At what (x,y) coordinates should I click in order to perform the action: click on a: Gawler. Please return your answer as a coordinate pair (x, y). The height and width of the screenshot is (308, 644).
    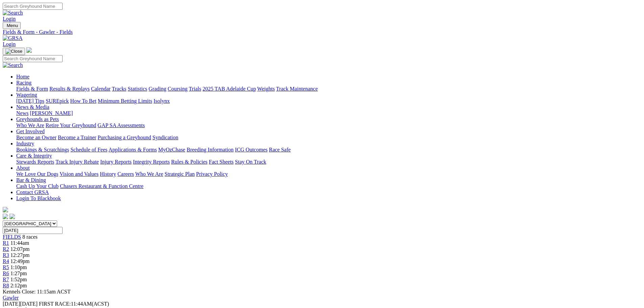
    Looking at the image, I should click on (10, 298).